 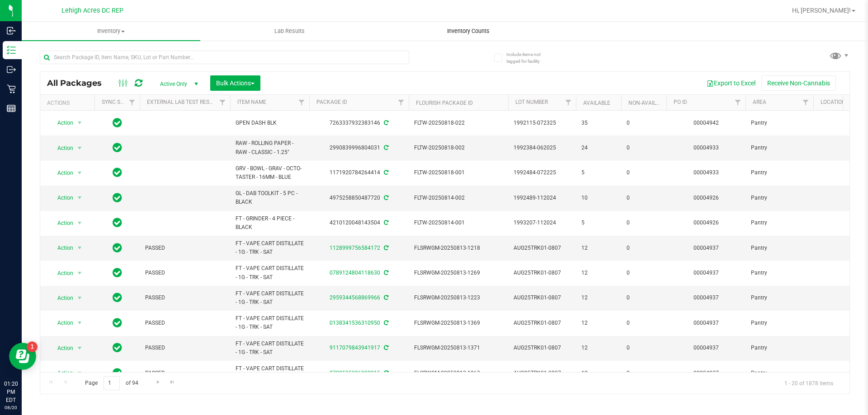 I want to click on input: Search Package ID, Item Name, SKU, Lot or Part Number..., so click(x=224, y=57).